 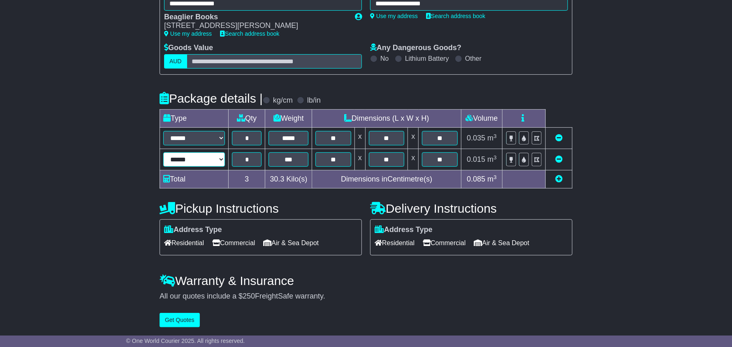 I want to click on h4: Warranty & Insurance, so click(x=366, y=281).